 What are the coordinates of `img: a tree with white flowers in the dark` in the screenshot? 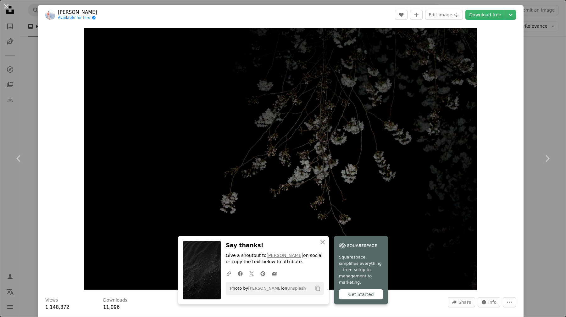 It's located at (281, 159).